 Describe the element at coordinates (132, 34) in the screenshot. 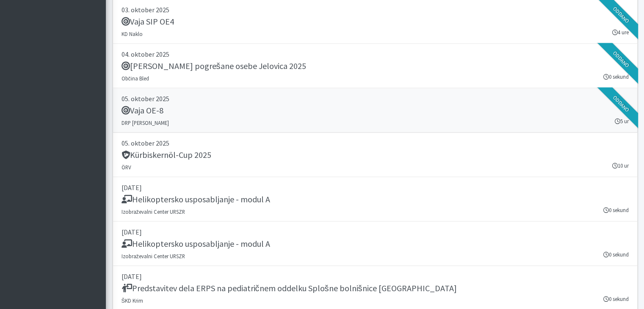

I see `small: KD Naklo` at that location.